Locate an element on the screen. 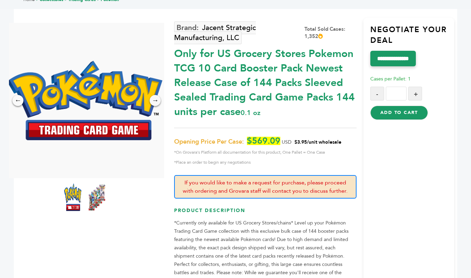 The height and width of the screenshot is (278, 471). h3: Negotiate Your Deal is located at coordinates (413, 38).